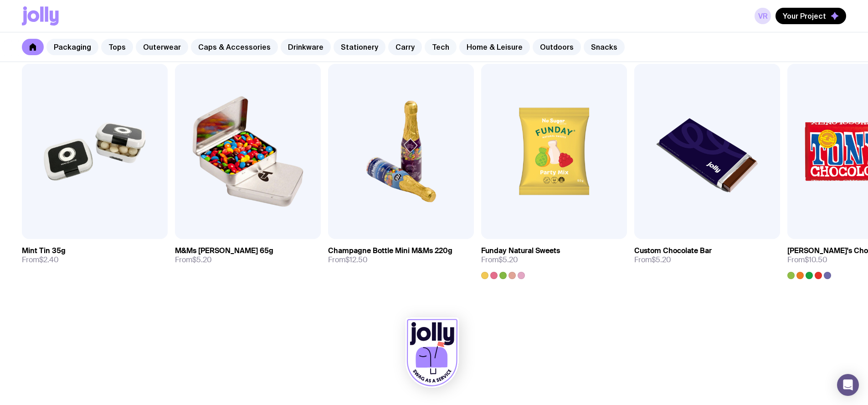 This screenshot has width=868, height=405. What do you see at coordinates (805, 16) in the screenshot?
I see `span: Your Project` at bounding box center [805, 16].